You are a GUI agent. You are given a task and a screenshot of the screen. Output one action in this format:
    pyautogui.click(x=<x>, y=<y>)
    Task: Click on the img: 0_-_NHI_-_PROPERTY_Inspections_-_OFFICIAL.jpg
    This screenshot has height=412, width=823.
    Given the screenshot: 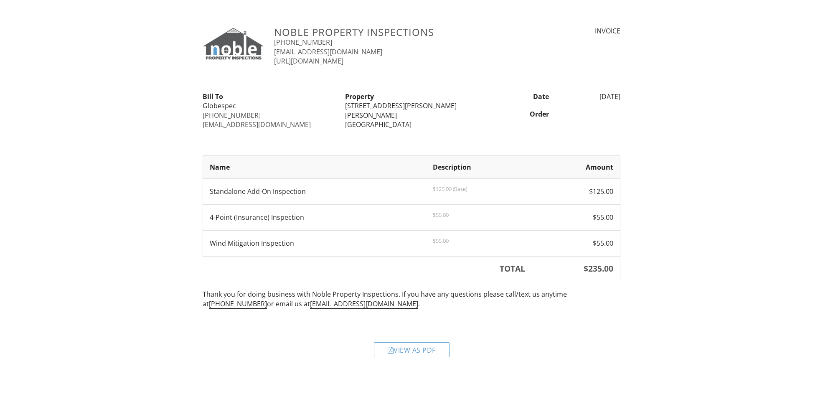 What is the action you would take?
    pyautogui.click(x=233, y=43)
    